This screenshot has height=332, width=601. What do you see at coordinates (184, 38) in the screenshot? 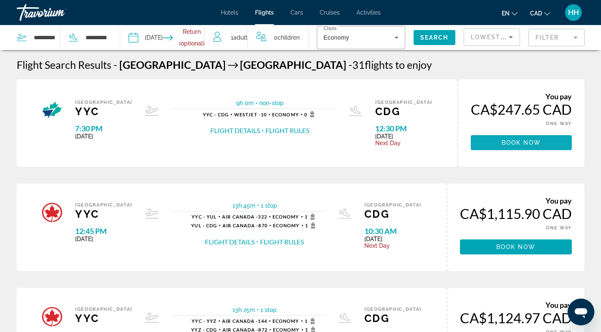
I see `button: Return date` at bounding box center [184, 38].